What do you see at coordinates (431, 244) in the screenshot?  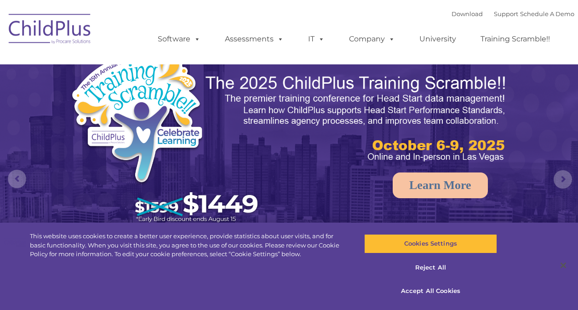 I see `button: Cookies Settings` at bounding box center [431, 244].